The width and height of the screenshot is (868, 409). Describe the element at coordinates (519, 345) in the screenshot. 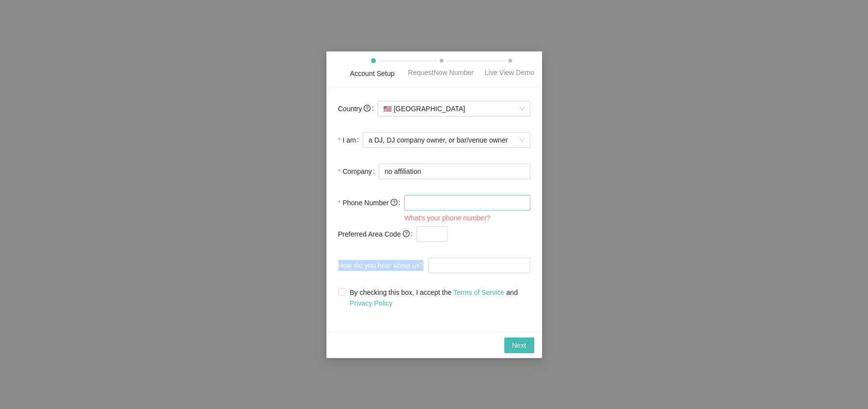

I see `button: Next` at that location.